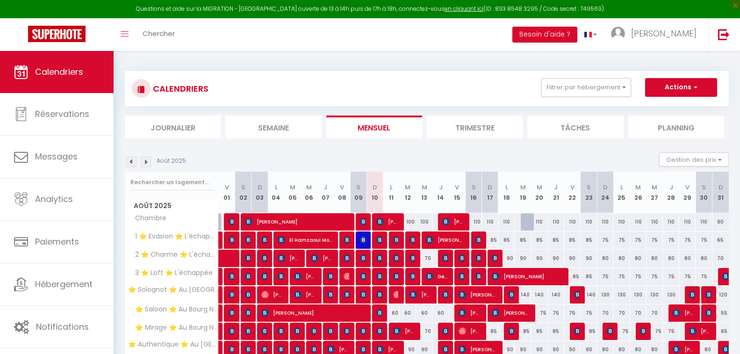 The image size is (740, 354). I want to click on span: Août 2025, so click(172, 206).